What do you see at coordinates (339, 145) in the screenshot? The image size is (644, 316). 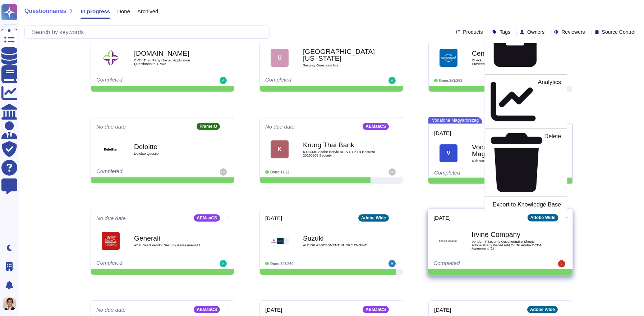 I see `b: Krung Thai Bank` at bounding box center [339, 145].